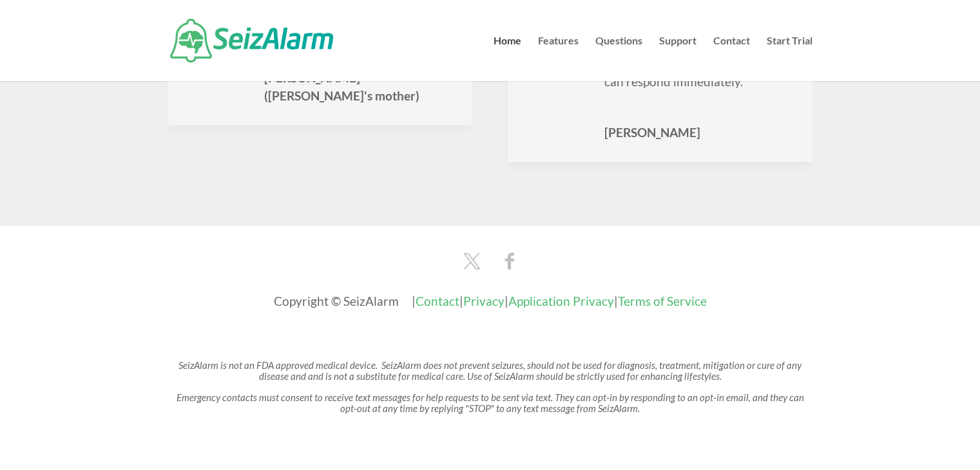 The width and height of the screenshot is (980, 470). What do you see at coordinates (662, 301) in the screenshot?
I see `a: Terms of Service` at bounding box center [662, 301].